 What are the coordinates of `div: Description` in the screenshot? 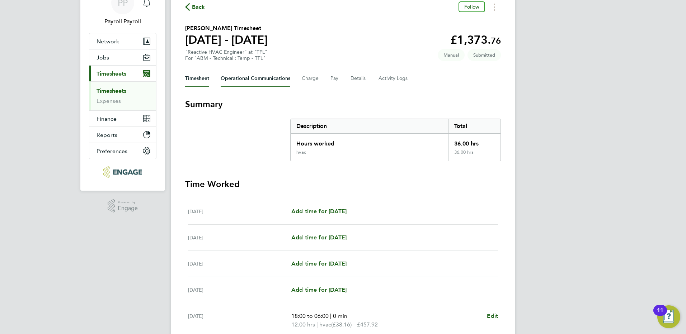 It's located at (369, 126).